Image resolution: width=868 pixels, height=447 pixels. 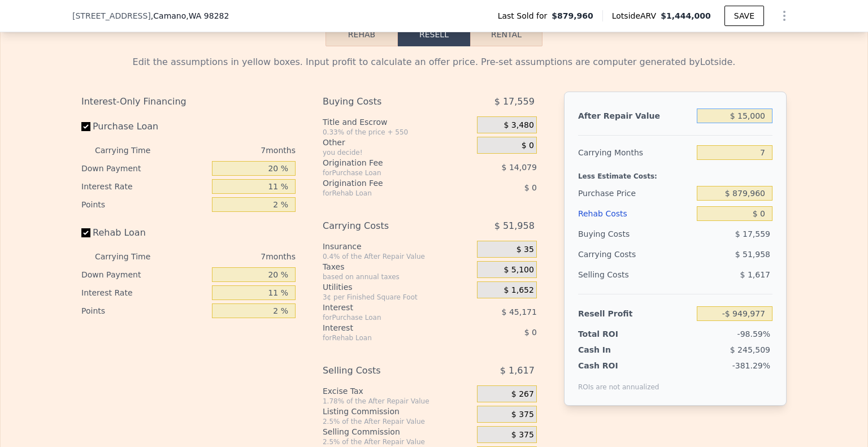 I want to click on div: Carrying Months, so click(x=635, y=153).